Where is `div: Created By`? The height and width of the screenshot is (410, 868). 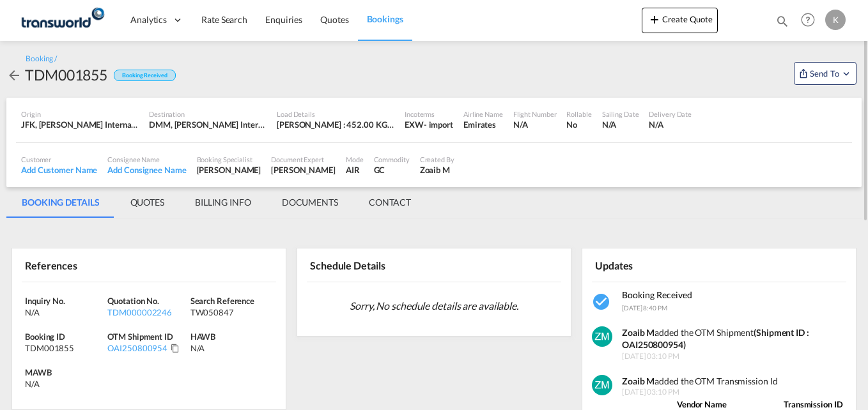
div: Created By is located at coordinates (437, 159).